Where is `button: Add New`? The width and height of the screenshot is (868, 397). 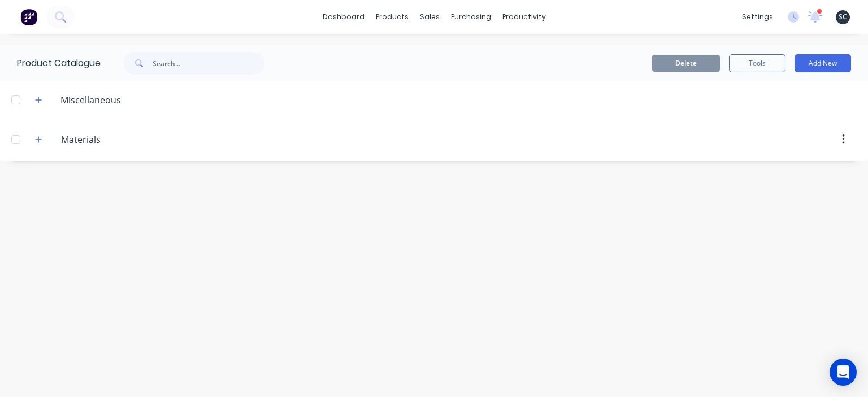
button: Add New is located at coordinates (823, 63).